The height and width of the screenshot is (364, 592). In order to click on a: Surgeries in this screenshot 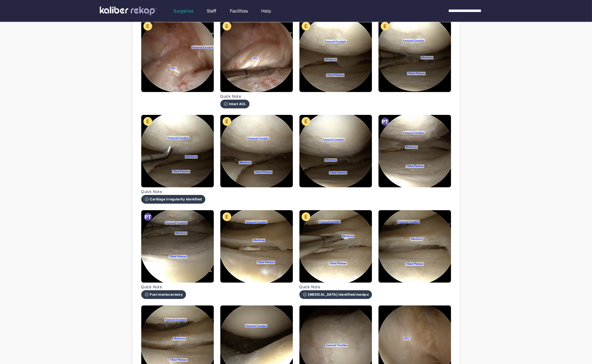, I will do `click(184, 11)`.